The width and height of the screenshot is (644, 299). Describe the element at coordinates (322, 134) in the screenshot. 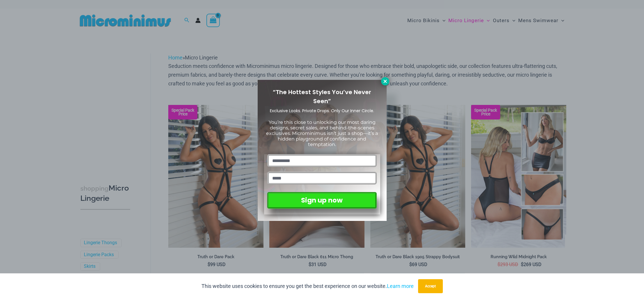

I see `span: You’re this close to unlocking our most daring designs, secret sales, and behind-the-scenes exclu...` at that location.